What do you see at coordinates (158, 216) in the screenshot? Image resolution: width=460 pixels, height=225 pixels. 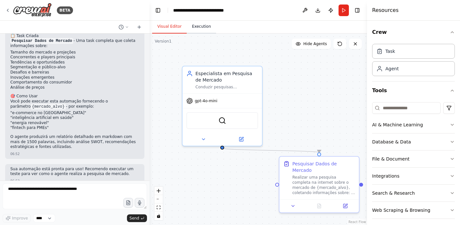 I see `button: toggle interactivity` at bounding box center [158, 216].